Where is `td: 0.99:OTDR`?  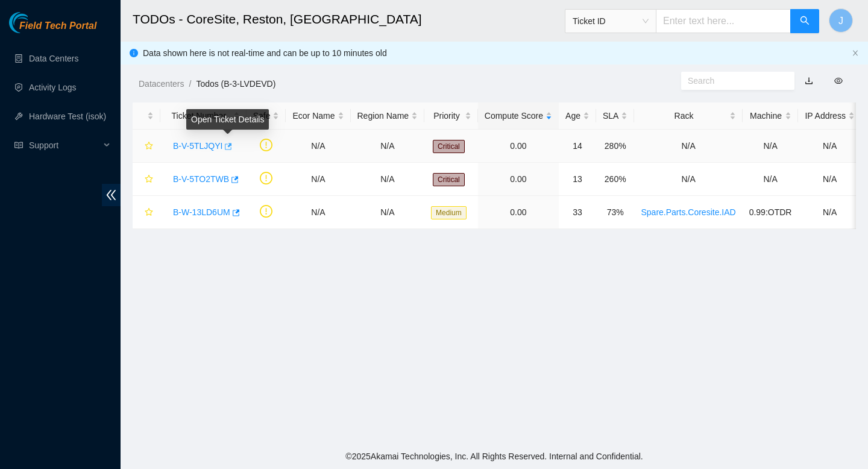 td: 0.99:OTDR is located at coordinates (771, 212).